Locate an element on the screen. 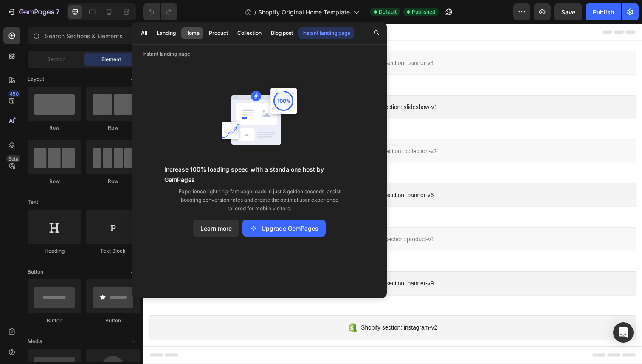 This screenshot has height=364, width=642. div: Text Block is located at coordinates (113, 251).